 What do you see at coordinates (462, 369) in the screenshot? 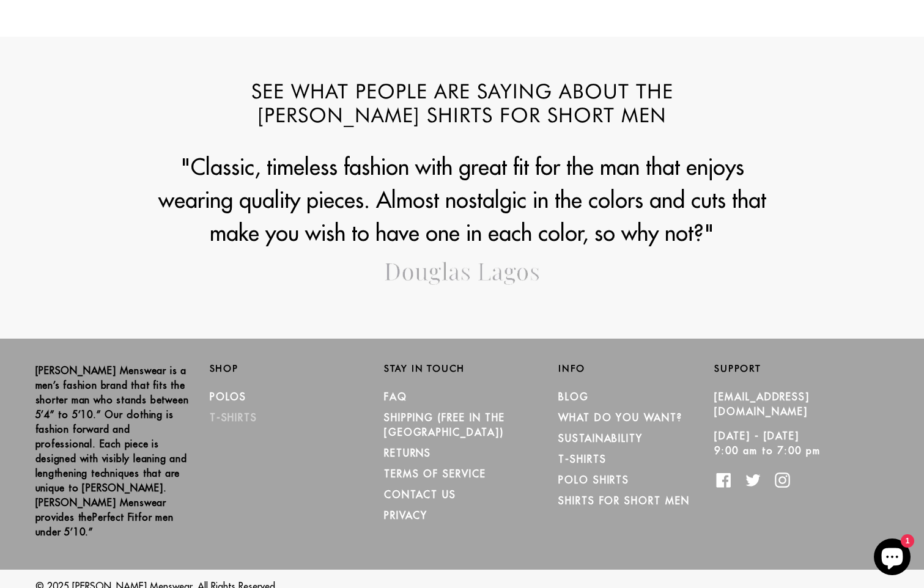
I see `h2: Stay in Touch` at bounding box center [462, 369].